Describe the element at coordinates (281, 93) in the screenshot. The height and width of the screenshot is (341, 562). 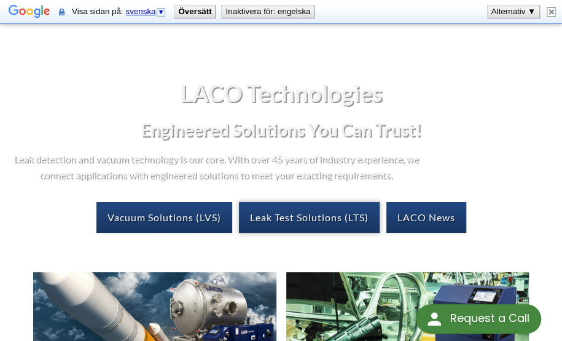
I see `h1: LACO Technologies` at that location.